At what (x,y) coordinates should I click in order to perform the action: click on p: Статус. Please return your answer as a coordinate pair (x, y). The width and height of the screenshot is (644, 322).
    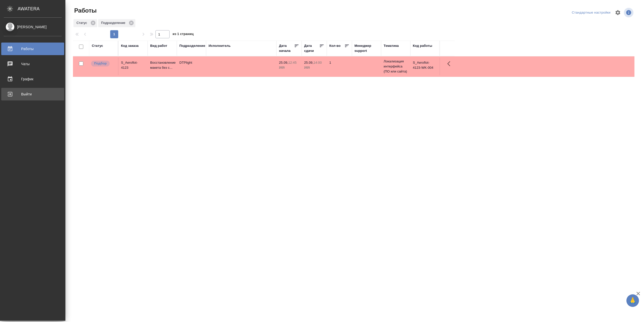
    Looking at the image, I should click on (82, 23).